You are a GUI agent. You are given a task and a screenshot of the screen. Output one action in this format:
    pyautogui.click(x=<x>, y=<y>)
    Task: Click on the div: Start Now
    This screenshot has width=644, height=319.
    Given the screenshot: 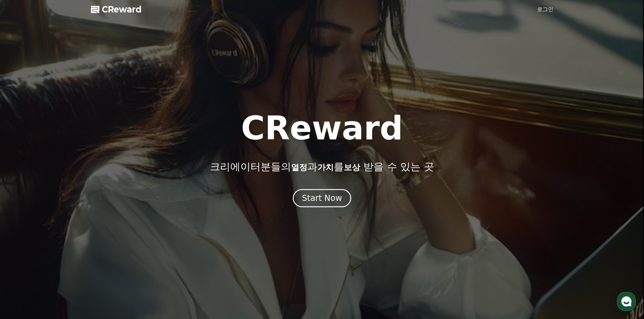 What is the action you would take?
    pyautogui.click(x=322, y=198)
    